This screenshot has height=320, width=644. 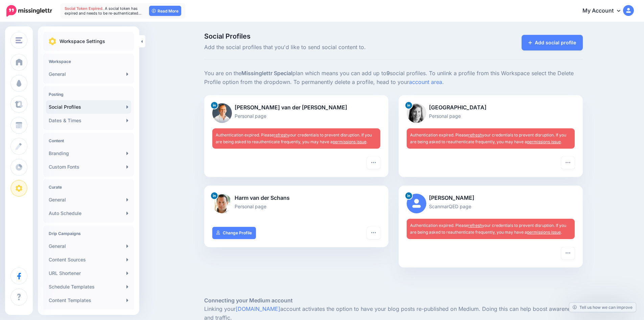 I want to click on a: Content Templates, so click(x=88, y=300).